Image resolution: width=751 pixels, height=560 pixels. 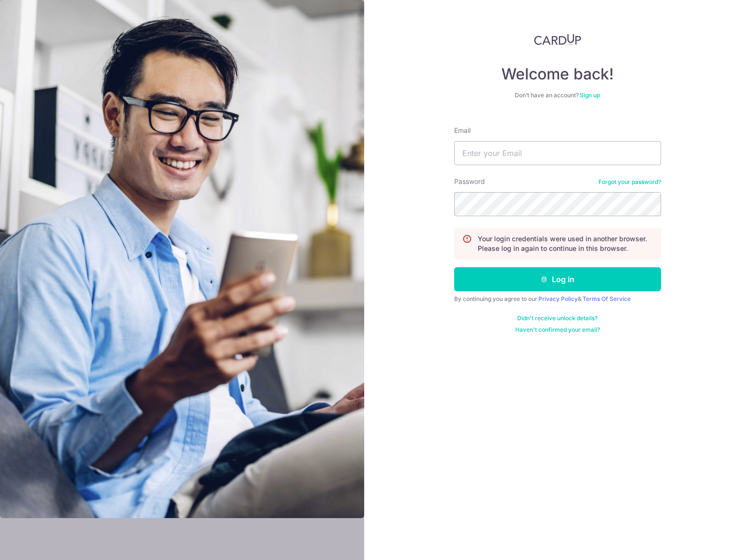 I want to click on a: Didn't receive unlock details?, so click(x=557, y=318).